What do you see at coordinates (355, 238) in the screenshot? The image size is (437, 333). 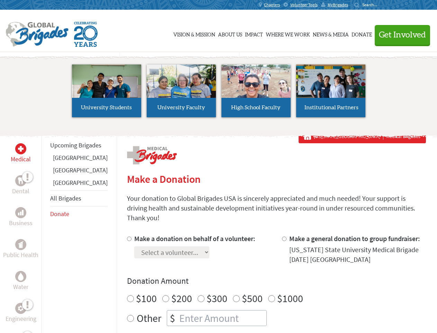 I see `label: Make a general donation to group fundraiser:` at bounding box center [355, 238].